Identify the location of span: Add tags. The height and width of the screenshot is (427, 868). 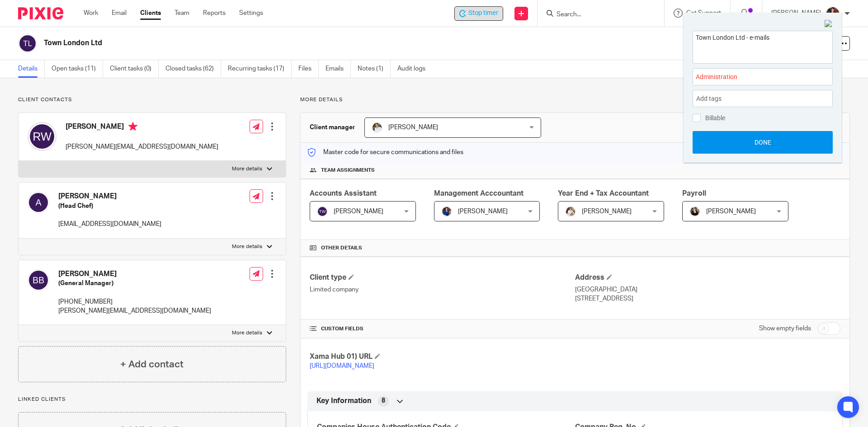
(711, 99).